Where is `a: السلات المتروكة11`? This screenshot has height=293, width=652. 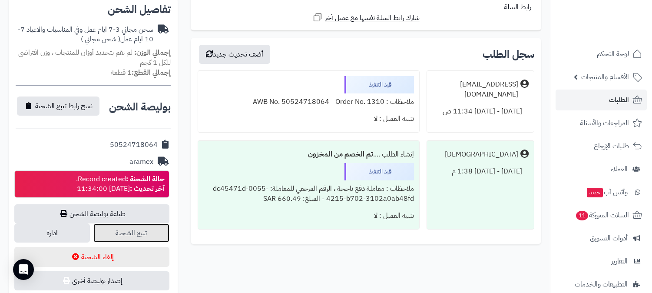 a: السلات المتروكة11 is located at coordinates (601, 215).